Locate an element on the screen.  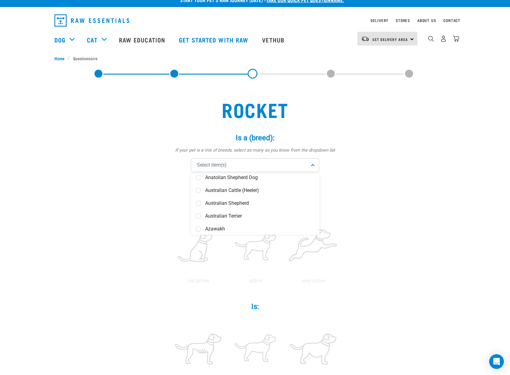
span: Anatolian Shepherd Dog is located at coordinates (259, 178).